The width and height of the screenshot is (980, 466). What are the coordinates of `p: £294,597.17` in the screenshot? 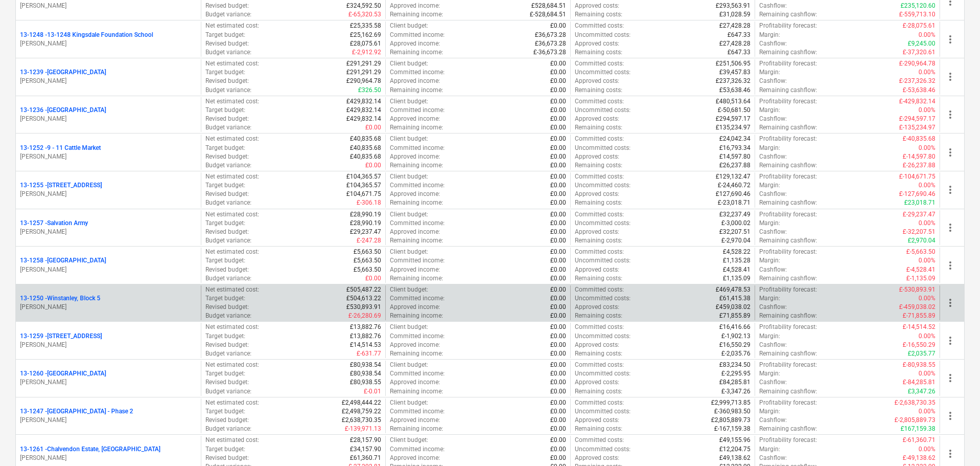 It's located at (733, 119).